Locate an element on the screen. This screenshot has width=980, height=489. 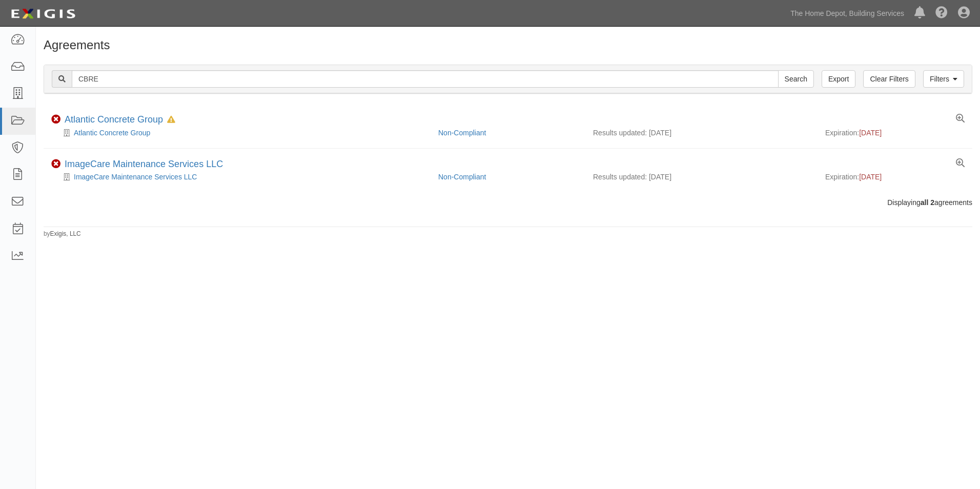
small: by is located at coordinates (62, 234).